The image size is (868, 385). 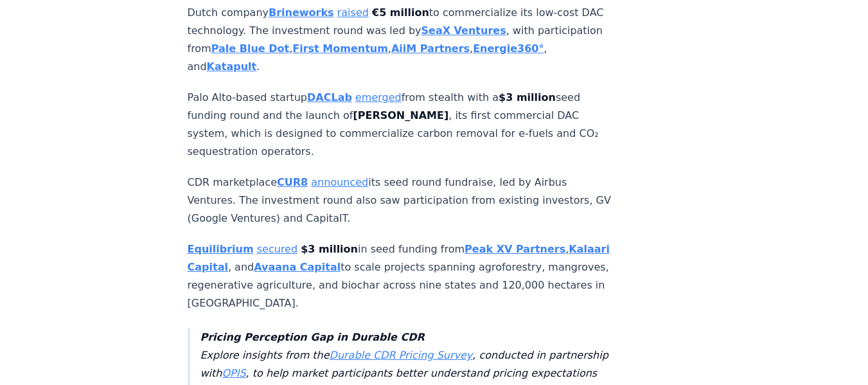 I want to click on a: OPIS, so click(x=233, y=373).